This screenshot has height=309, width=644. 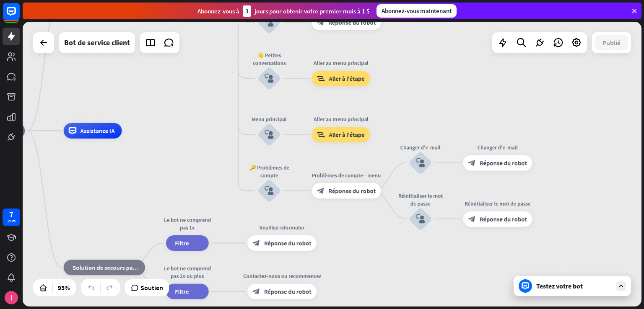 I want to click on font: Abonnez-vous maintenant, so click(x=417, y=11).